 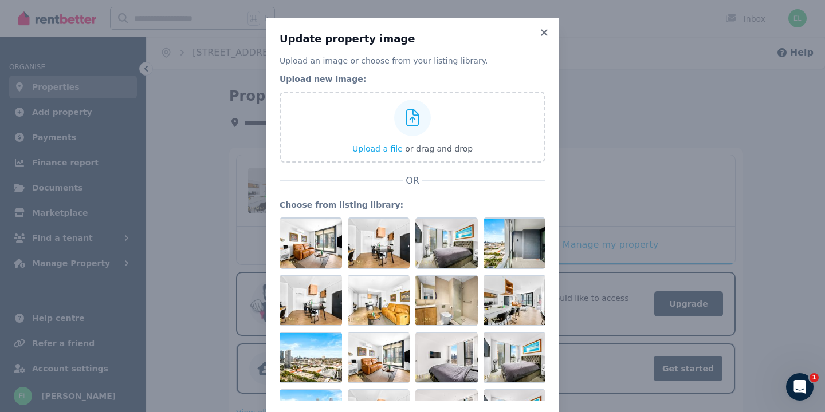 What do you see at coordinates (814, 378) in the screenshot?
I see `span: 1` at bounding box center [814, 378].